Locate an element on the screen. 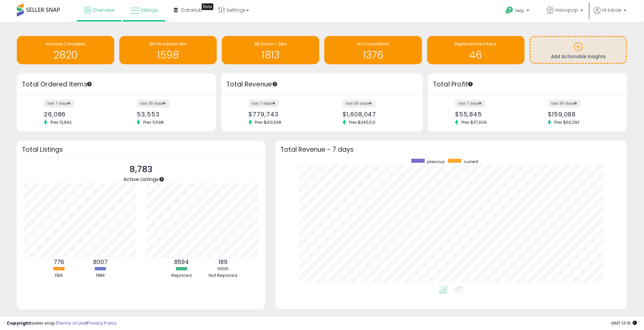 The height and width of the screenshot is (330, 644). p: 8,783 is located at coordinates (141, 169).